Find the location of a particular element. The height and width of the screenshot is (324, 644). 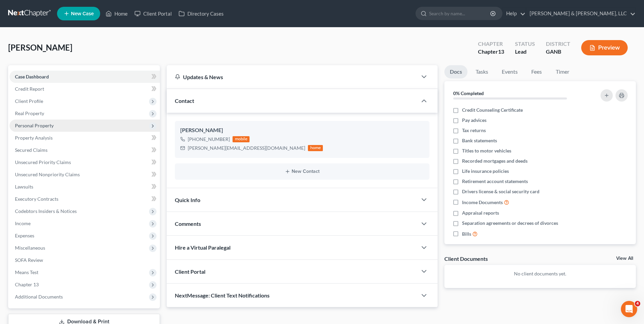

a: Property Analysis is located at coordinates (84, 138).